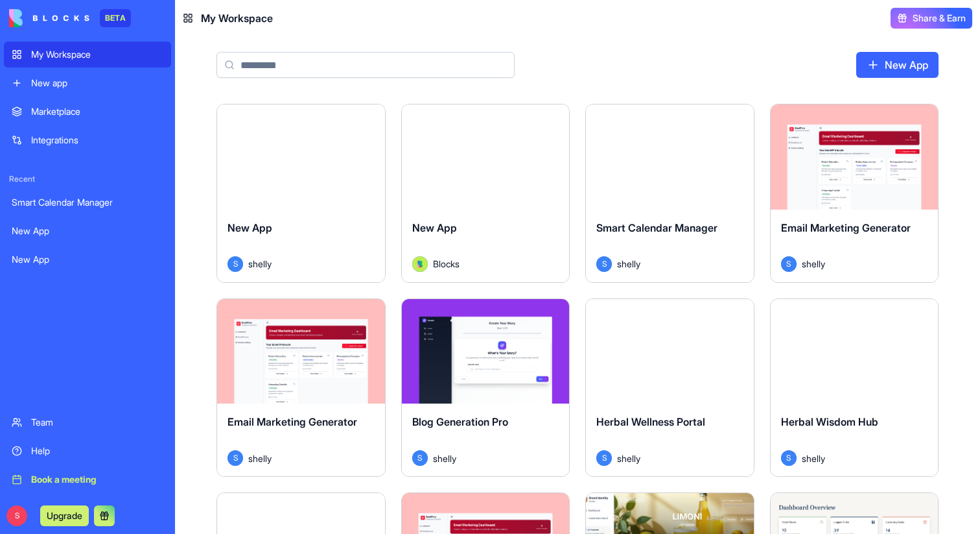 Image resolution: width=980 pixels, height=534 pixels. I want to click on div: New app, so click(97, 83).